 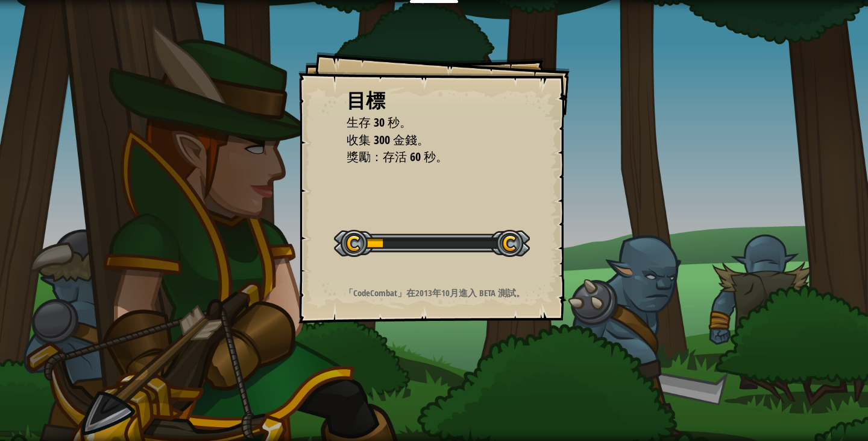 I want to click on li: 獎勵：存活 60 秒。, so click(x=425, y=157).